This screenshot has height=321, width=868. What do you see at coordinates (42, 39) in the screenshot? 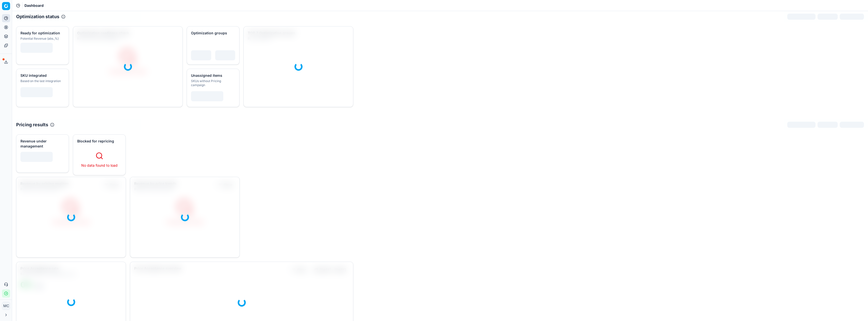
I see `div: Potential Revenue (abs.,%)` at bounding box center [42, 39].